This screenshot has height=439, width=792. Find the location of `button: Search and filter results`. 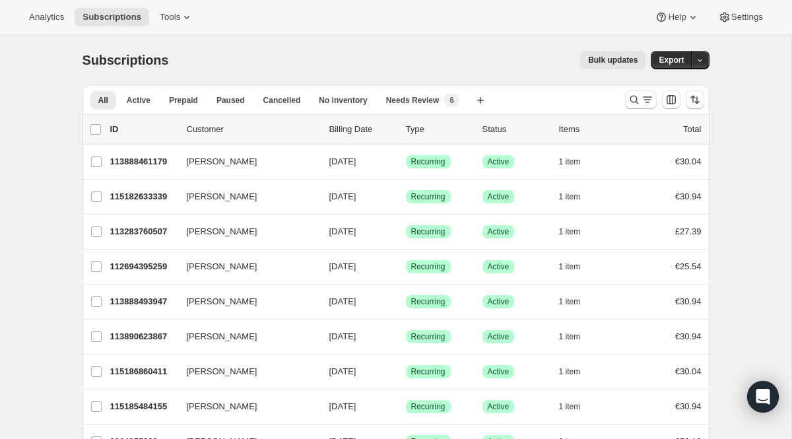

button: Search and filter results is located at coordinates (641, 100).